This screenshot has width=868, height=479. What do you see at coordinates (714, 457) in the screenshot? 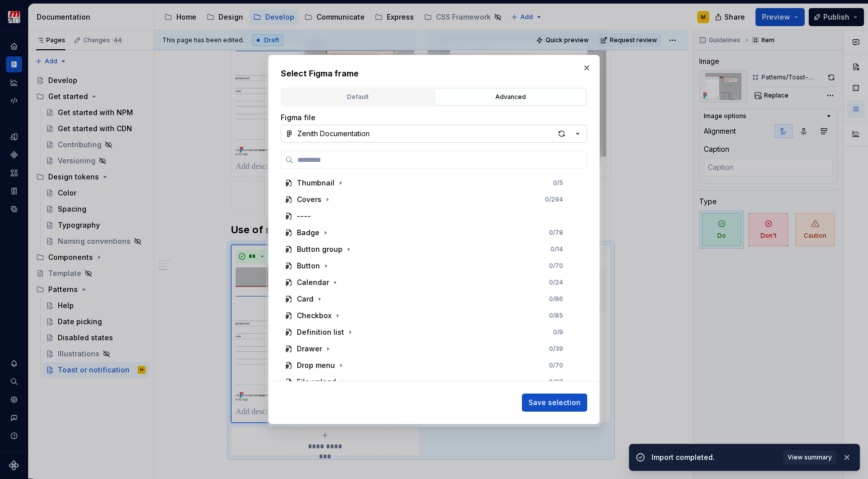
I see `div: Import completed.` at bounding box center [714, 457].